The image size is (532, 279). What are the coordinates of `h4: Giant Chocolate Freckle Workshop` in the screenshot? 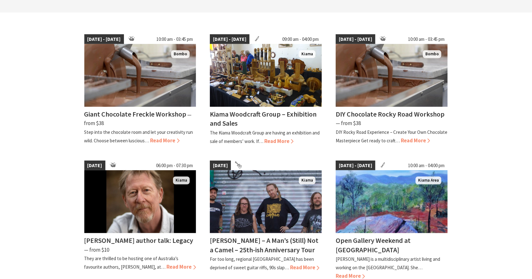 It's located at (135, 114).